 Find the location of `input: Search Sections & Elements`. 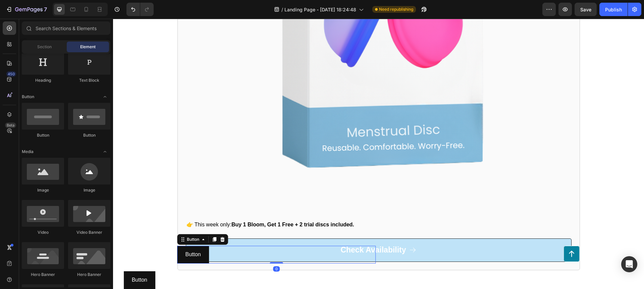

input: Search Sections & Elements is located at coordinates (66, 28).